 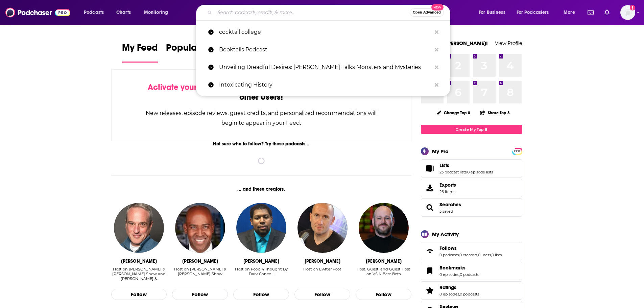 I want to click on div: ... and these creators., so click(x=261, y=189).